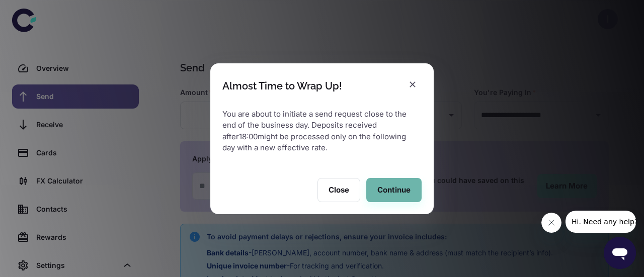 The image size is (644, 277). What do you see at coordinates (282, 86) in the screenshot?
I see `div: Almost Time to Wrap Up!` at bounding box center [282, 86].